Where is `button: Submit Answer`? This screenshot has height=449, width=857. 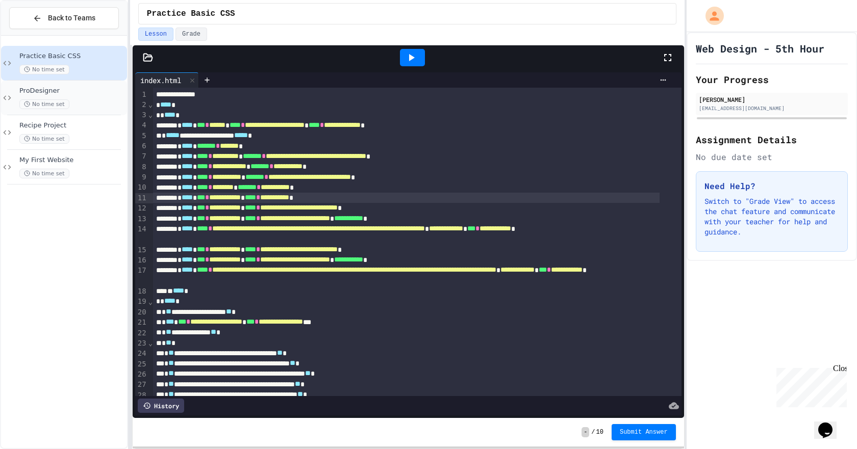
button: Submit Answer is located at coordinates (644, 433).